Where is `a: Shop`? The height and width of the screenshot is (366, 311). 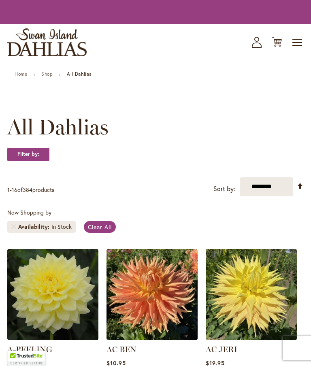 a: Shop is located at coordinates (47, 74).